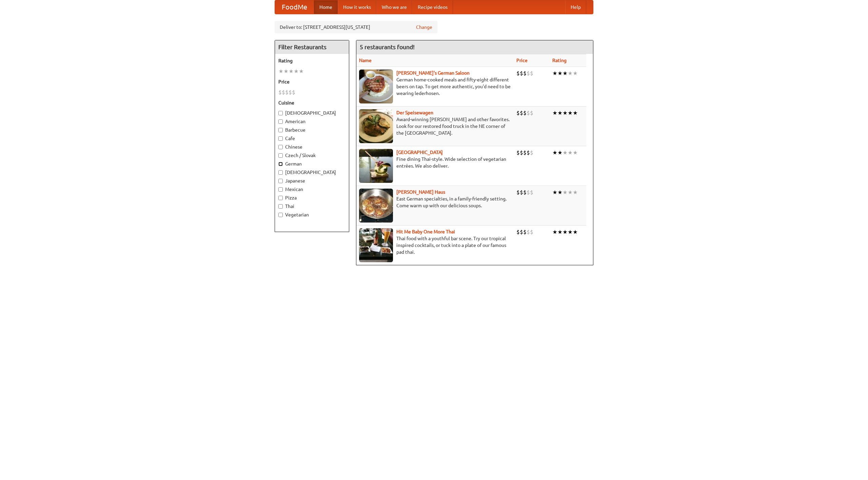 The image size is (868, 480). What do you see at coordinates (312, 121) in the screenshot?
I see `label: American` at bounding box center [312, 121].